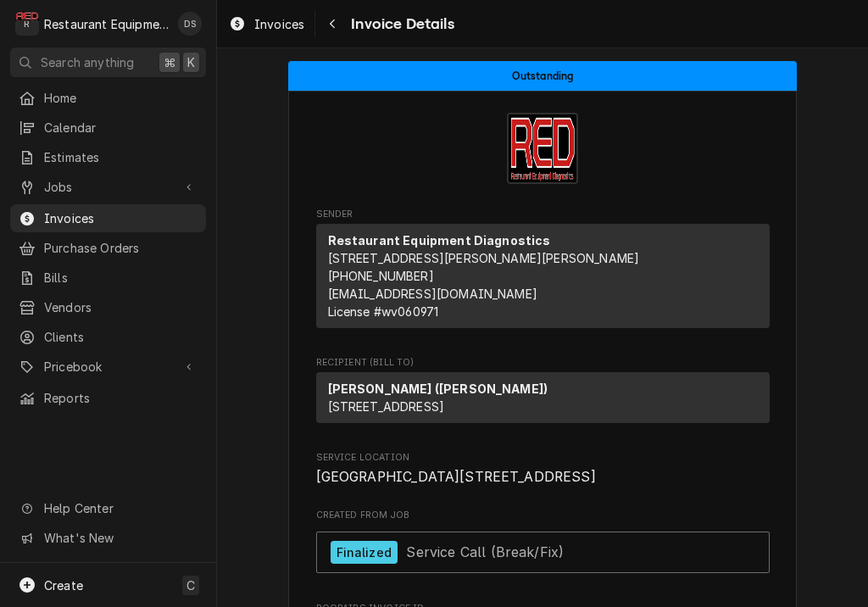  I want to click on a: Clients, so click(108, 337).